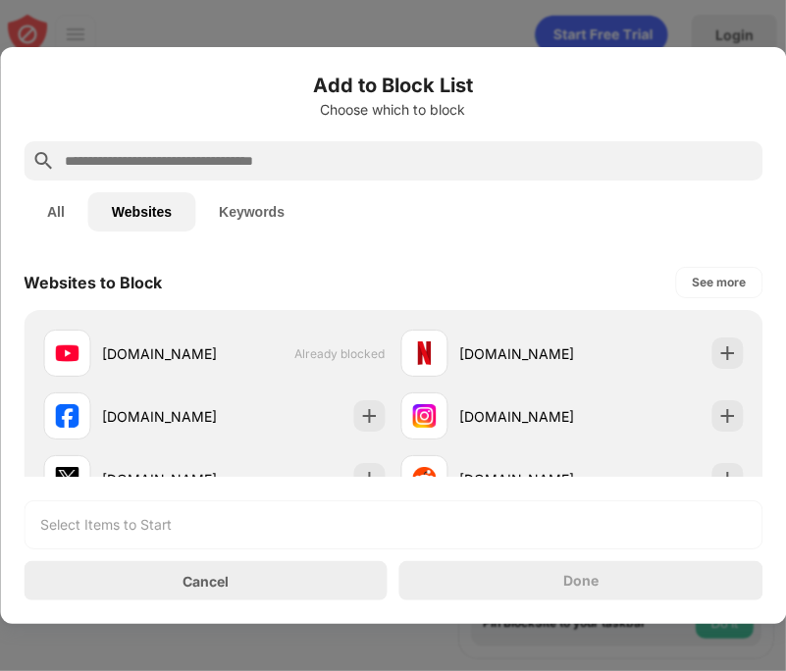 The image size is (786, 671). Describe the element at coordinates (392, 110) in the screenshot. I see `div: Choose which to block` at that location.